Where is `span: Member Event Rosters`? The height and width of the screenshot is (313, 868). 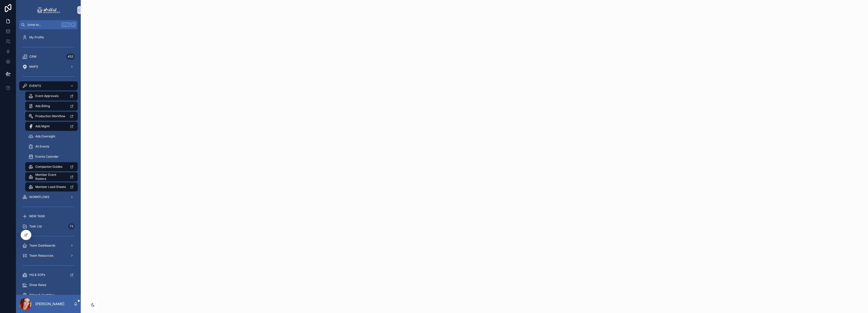 span: Member Event Rosters is located at coordinates (51, 177).